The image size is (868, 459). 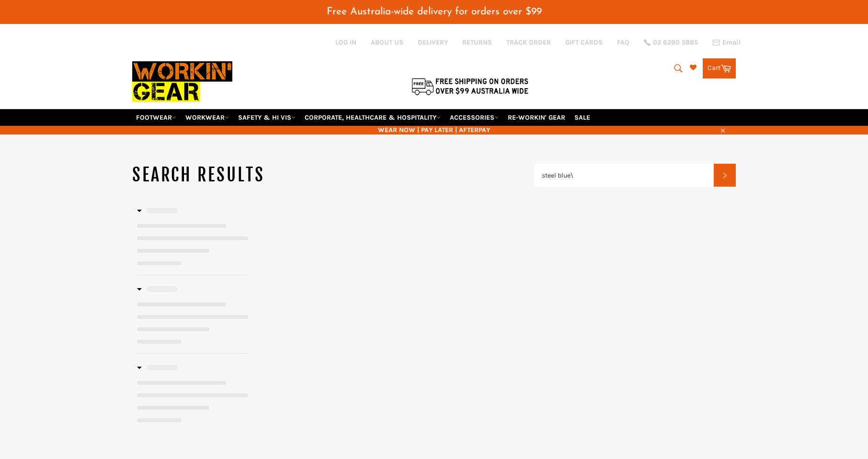 What do you see at coordinates (624, 175) in the screenshot?
I see `input: Search` at bounding box center [624, 175].